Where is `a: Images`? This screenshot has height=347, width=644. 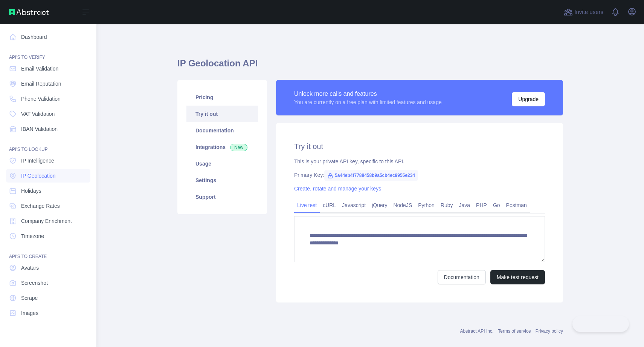 a: Images is located at coordinates (48, 313).